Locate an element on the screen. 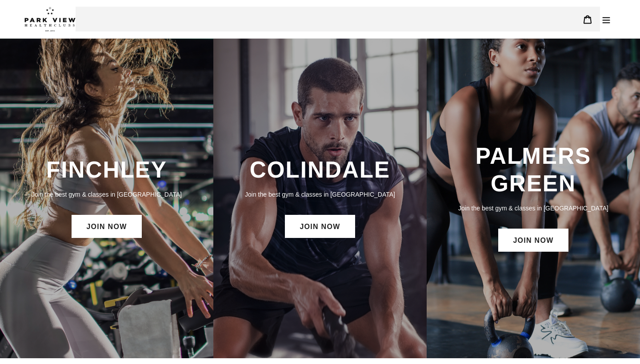  h3: PALMERS GREEN is located at coordinates (533, 169).